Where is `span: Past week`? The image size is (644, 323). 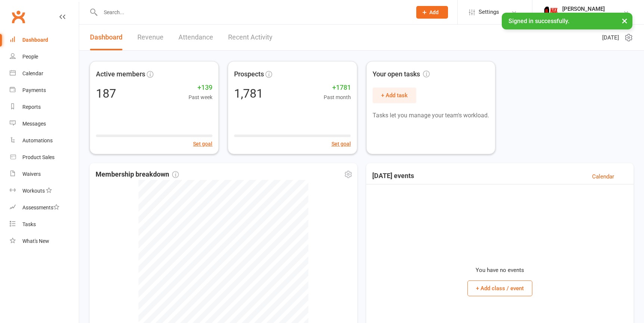 span: Past week is located at coordinates (201, 98).